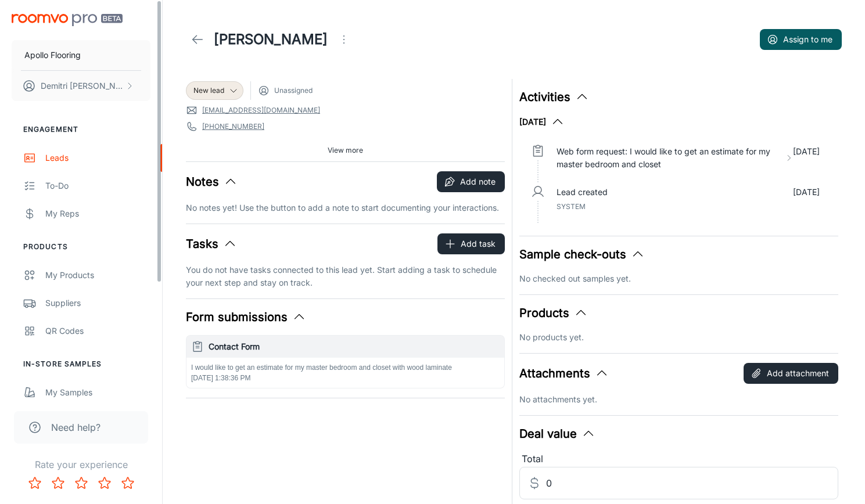 This screenshot has height=504, width=865. I want to click on p: No products yet., so click(678, 337).